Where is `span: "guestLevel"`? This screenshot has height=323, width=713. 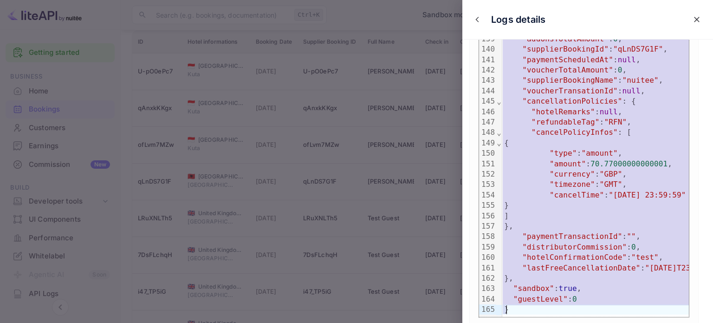 span: "guestLevel" is located at coordinates (540, 299).